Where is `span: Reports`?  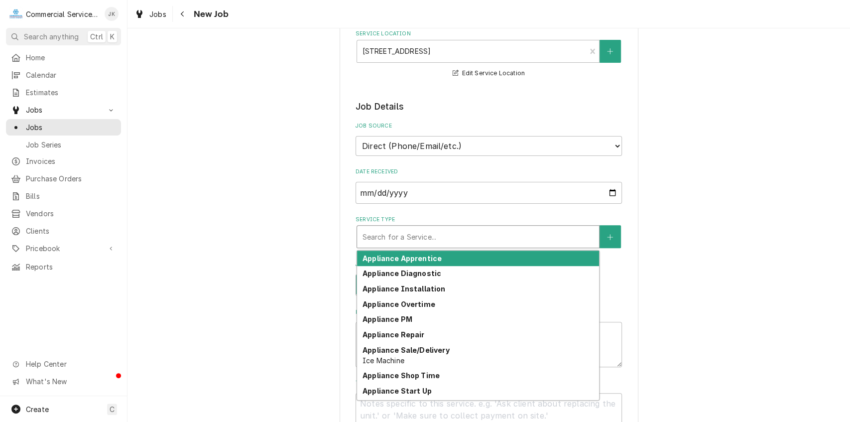 span: Reports is located at coordinates (71, 267).